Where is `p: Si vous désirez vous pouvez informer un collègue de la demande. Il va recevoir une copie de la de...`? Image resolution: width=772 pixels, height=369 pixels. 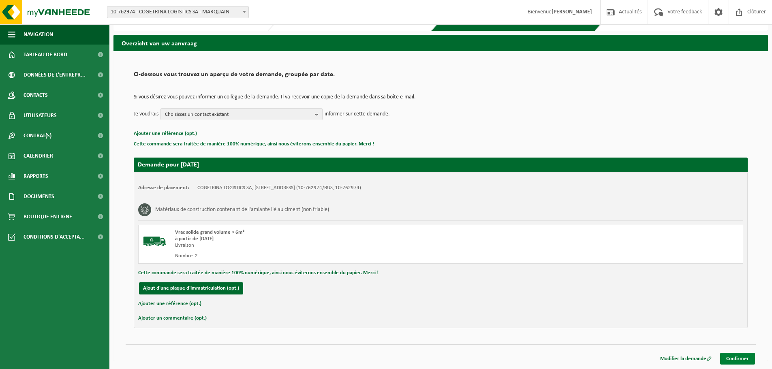
p: Si vous désirez vous pouvez informer un collègue de la demande. Il va recevoir une copie de la de... is located at coordinates (441, 97).